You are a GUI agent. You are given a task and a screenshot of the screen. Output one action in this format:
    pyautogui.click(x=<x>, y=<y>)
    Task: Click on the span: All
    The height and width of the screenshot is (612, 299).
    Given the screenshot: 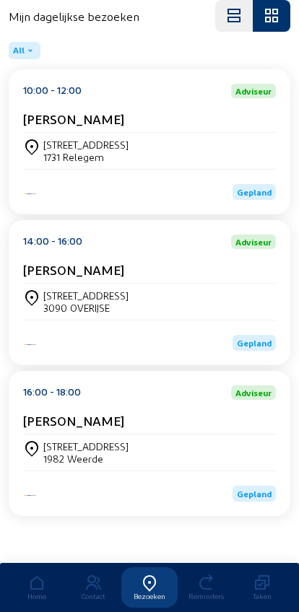 What is the action you would take?
    pyautogui.click(x=19, y=51)
    